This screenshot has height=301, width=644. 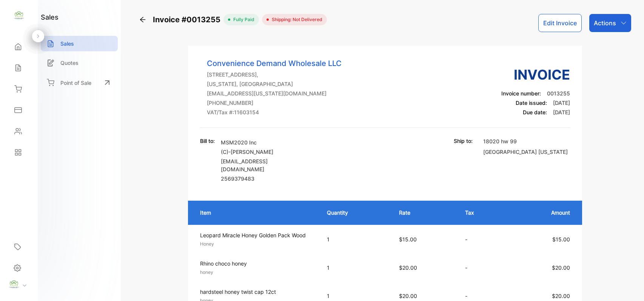 I want to click on p: Quantity, so click(x=355, y=212).